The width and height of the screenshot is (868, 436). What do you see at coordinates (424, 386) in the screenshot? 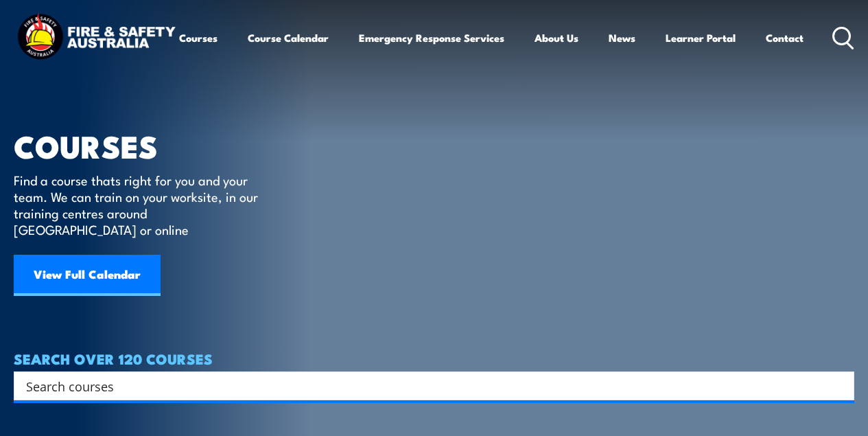
I see `input: Search input` at bounding box center [424, 386].